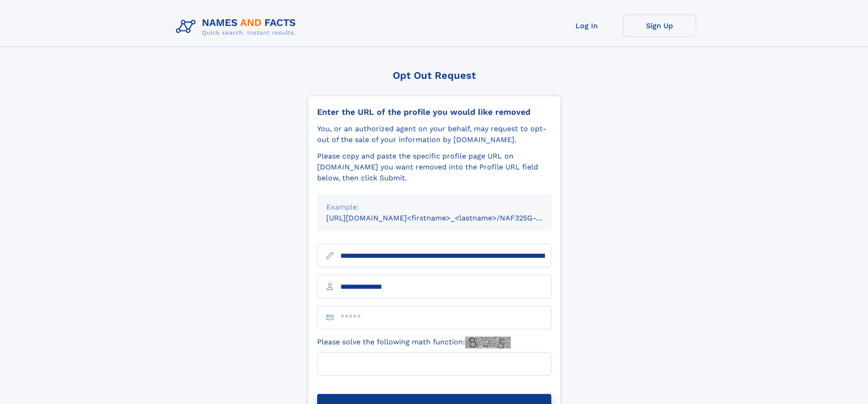 This screenshot has width=868, height=404. What do you see at coordinates (238, 27) in the screenshot?
I see `img: Logo Names and Facts` at bounding box center [238, 27].